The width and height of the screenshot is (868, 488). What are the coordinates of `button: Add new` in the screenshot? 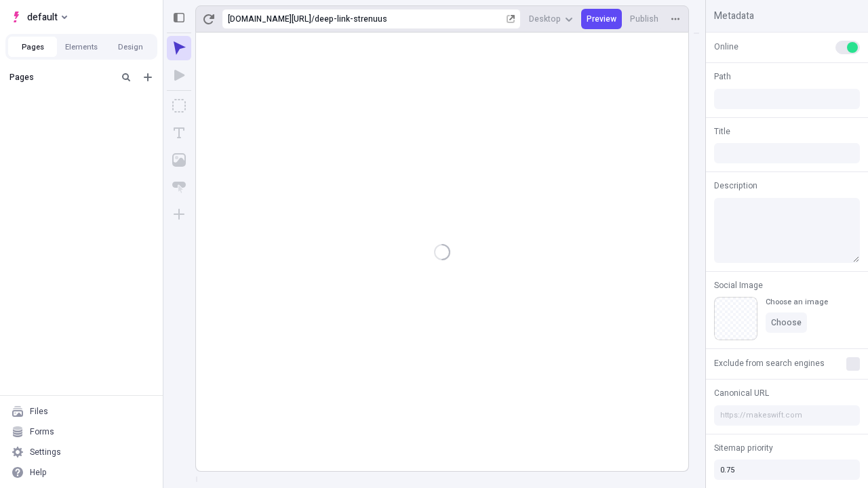 It's located at (148, 77).